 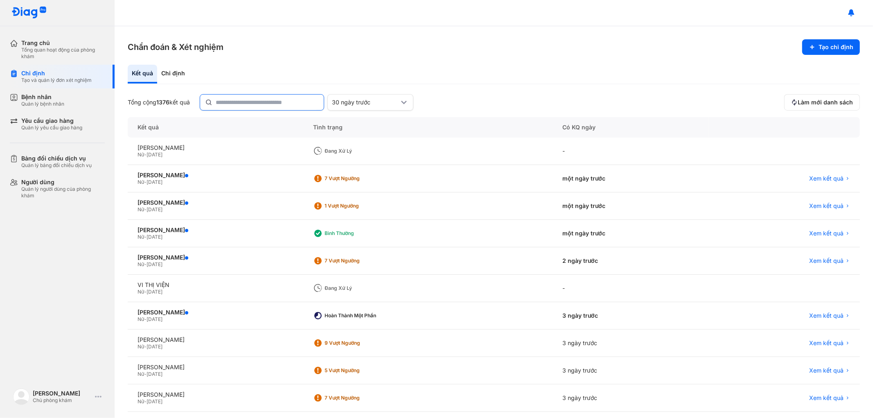 I want to click on div: Quản lý bệnh nhân, so click(x=43, y=104).